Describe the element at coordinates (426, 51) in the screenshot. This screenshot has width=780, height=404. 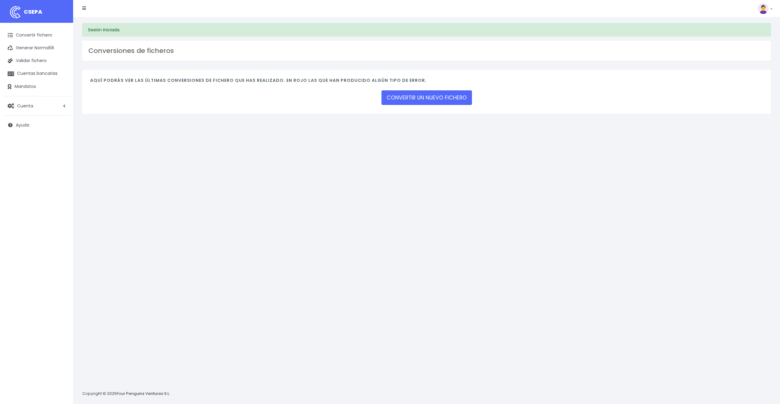
I see `h3: Conversiones de ficheros` at that location.